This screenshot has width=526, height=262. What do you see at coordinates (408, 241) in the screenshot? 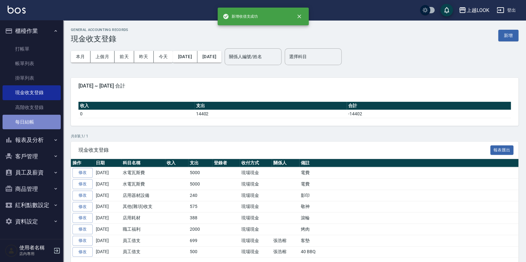
I see `td: 客墊` at bounding box center [408, 241].